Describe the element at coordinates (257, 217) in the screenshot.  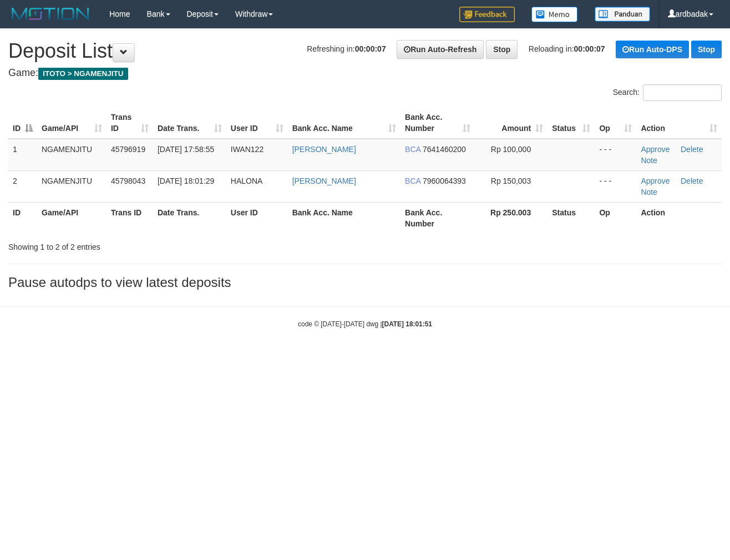
I see `th: User ID` at that location.